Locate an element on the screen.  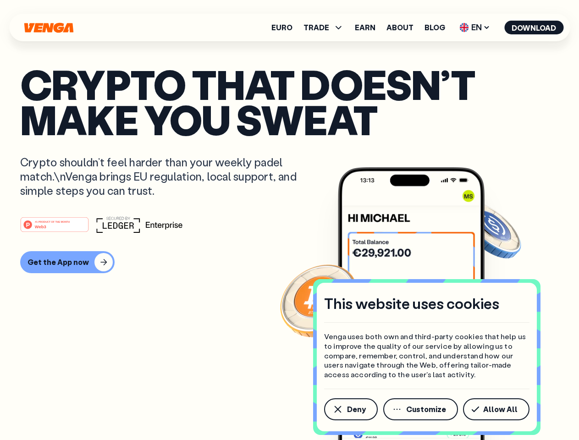
p: Venga uses both own and third-party cookies that help us to improve the quality of our service by... is located at coordinates (427, 356).